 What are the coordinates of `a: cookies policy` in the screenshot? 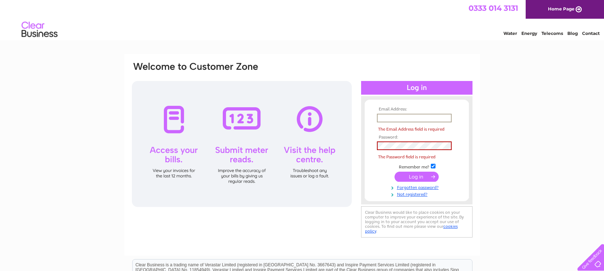 It's located at (412, 228).